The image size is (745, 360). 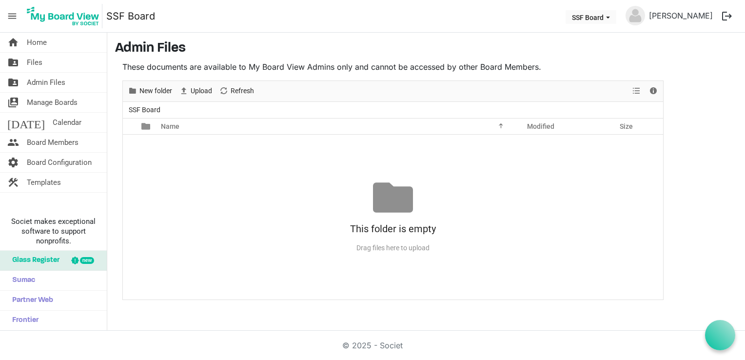 What do you see at coordinates (150, 91) in the screenshot?
I see `button: New folder` at bounding box center [150, 91].